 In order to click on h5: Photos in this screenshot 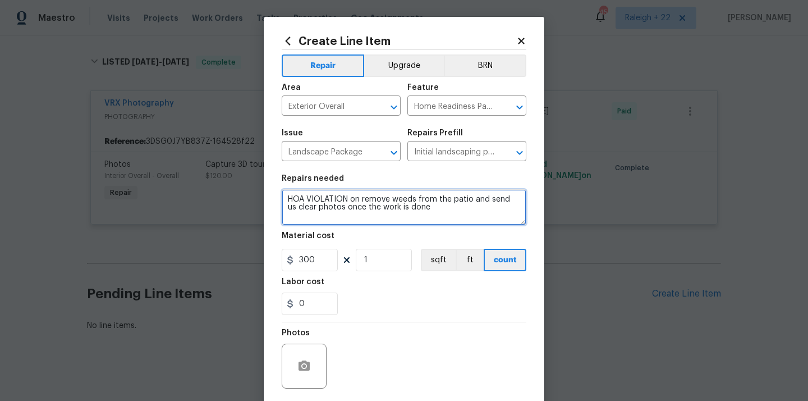, I will do `click(296, 333)`.